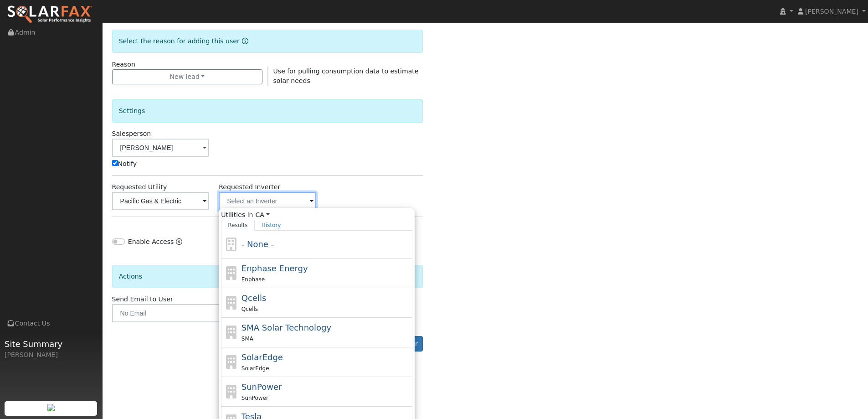 Image resolution: width=868 pixels, height=419 pixels. Describe the element at coordinates (161, 147) in the screenshot. I see `input: Select a User` at that location.